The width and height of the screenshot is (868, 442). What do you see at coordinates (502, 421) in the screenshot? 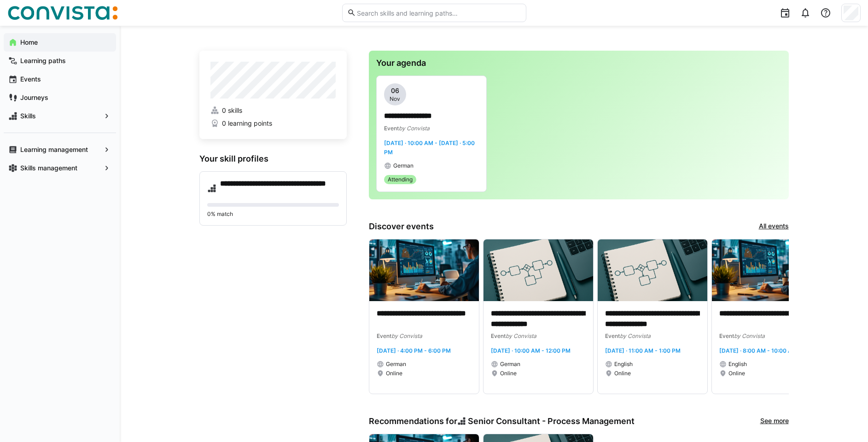
I see `h3: Recommendations for` at bounding box center [502, 421].